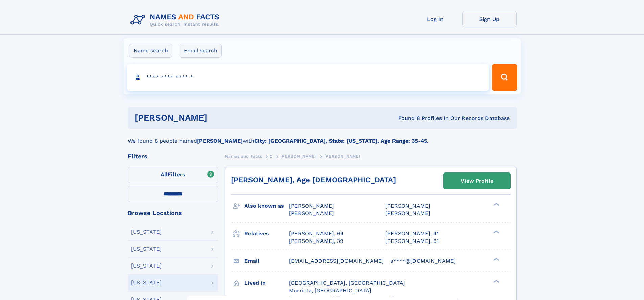 This screenshot has width=644, height=300. What do you see at coordinates (164, 174) in the screenshot?
I see `span: All` at bounding box center [164, 174].